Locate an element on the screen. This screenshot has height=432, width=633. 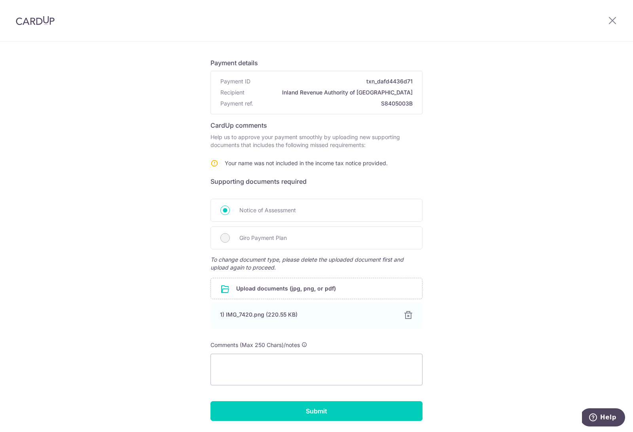
span: Help is located at coordinates (26, 9).